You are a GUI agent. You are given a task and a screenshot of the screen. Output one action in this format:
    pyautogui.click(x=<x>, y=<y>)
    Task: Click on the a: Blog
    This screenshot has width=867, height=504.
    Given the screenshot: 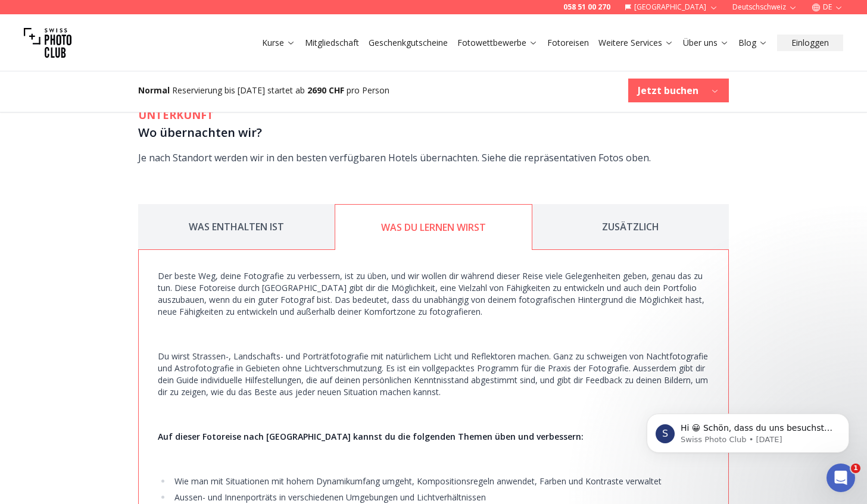 What is the action you would take?
    pyautogui.click(x=753, y=43)
    